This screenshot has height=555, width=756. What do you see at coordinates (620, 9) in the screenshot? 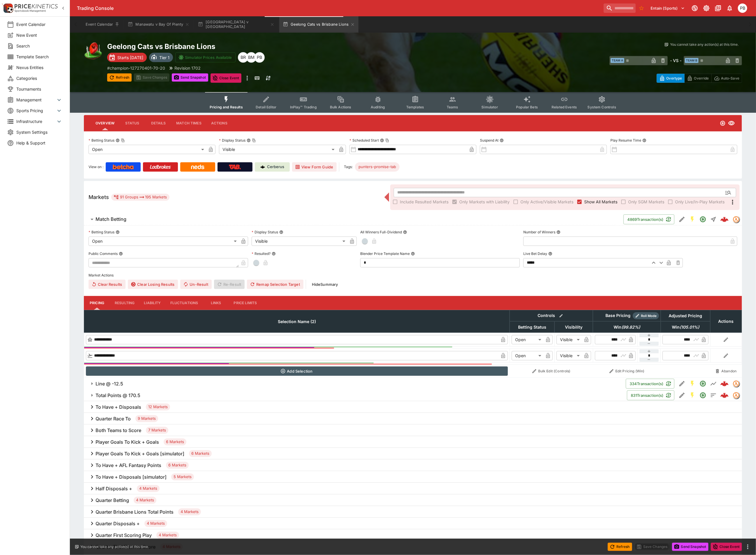
I see `input: search` at bounding box center [620, 9].